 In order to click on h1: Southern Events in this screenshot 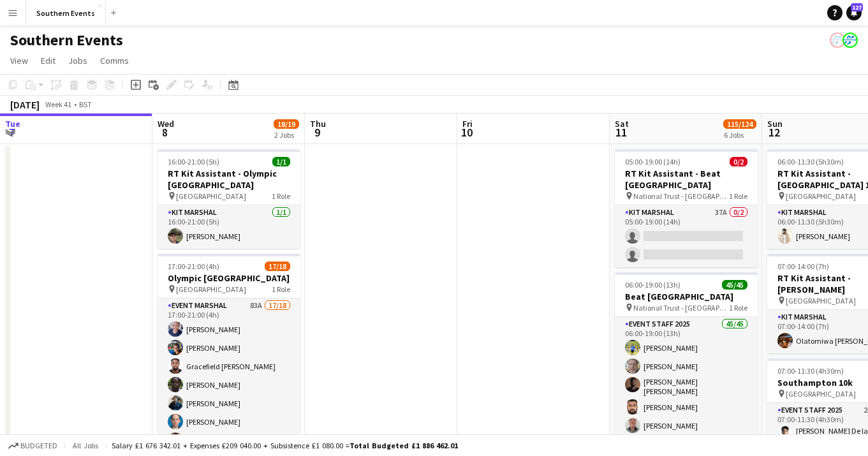, I will do `click(66, 40)`.